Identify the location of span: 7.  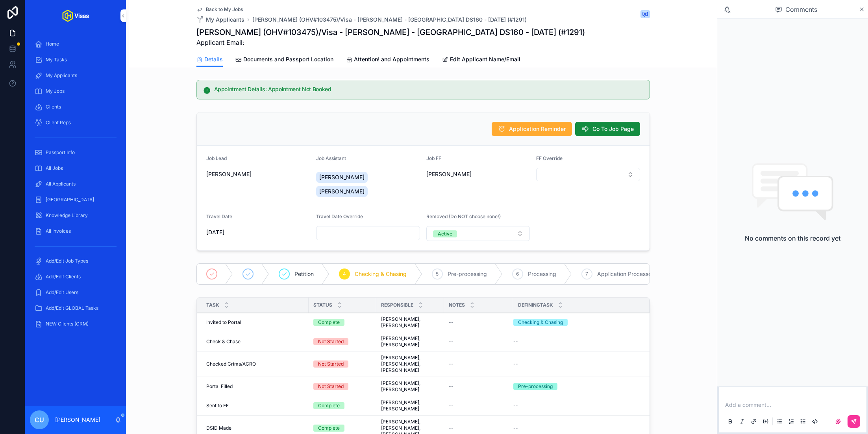
(587, 274).